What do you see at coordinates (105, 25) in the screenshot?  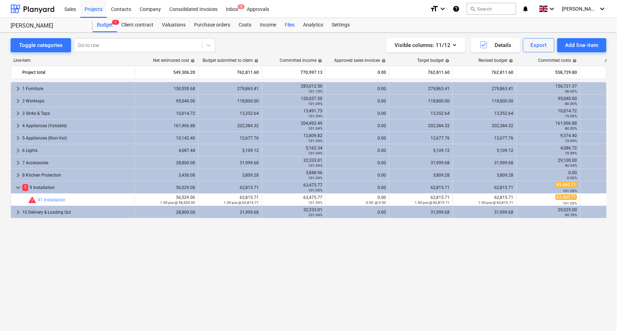 I see `a: Budget1` at bounding box center [105, 25].